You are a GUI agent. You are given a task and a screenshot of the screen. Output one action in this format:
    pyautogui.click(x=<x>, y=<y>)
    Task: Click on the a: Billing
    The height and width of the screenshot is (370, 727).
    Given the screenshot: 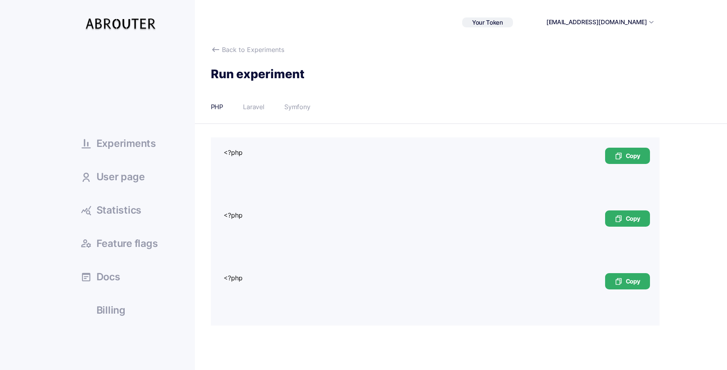 What is the action you would take?
    pyautogui.click(x=123, y=310)
    